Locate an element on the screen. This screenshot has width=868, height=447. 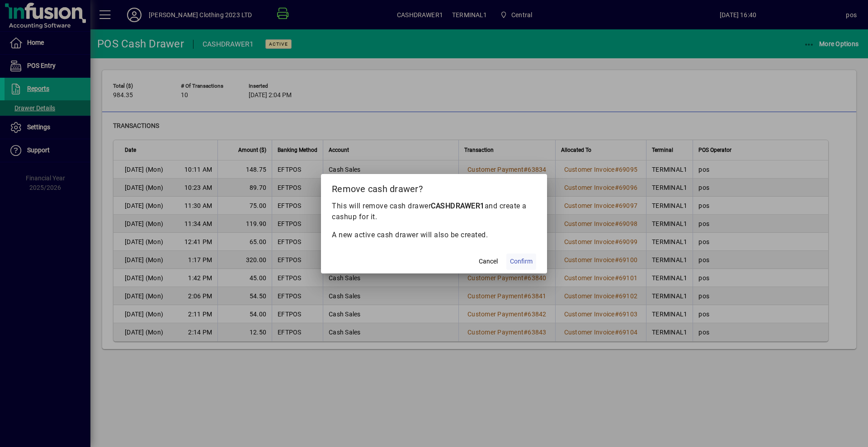
span: Cancel is located at coordinates (488, 262).